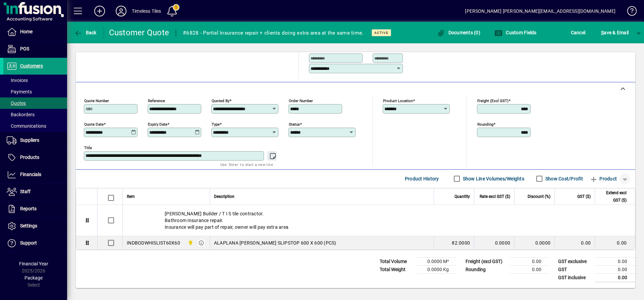 This screenshot has height=300, width=644. What do you see at coordinates (485, 124) in the screenshot?
I see `mat-label: Rounding` at bounding box center [485, 124].